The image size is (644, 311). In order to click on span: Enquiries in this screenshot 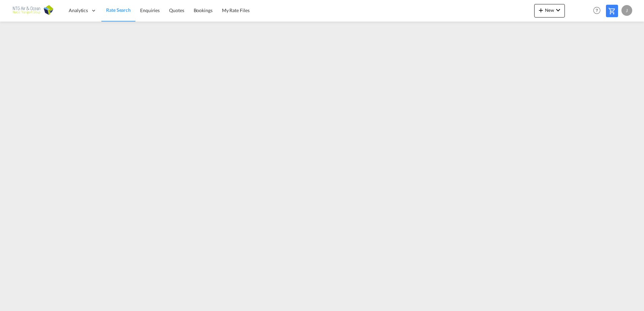, I will do `click(150, 10)`.